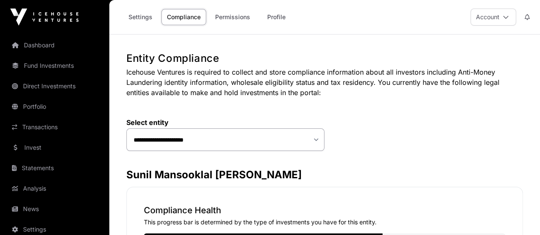 The height and width of the screenshot is (235, 540). I want to click on a: Profile, so click(276, 17).